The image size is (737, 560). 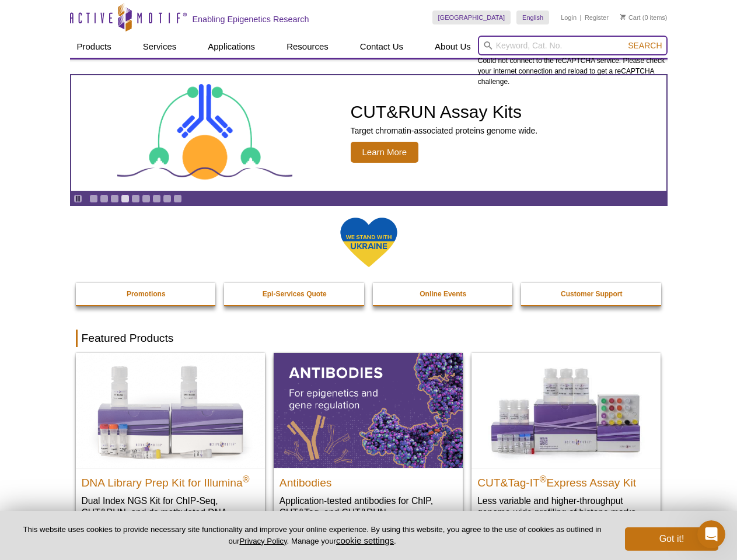 I want to click on span: Learn More, so click(x=384, y=152).